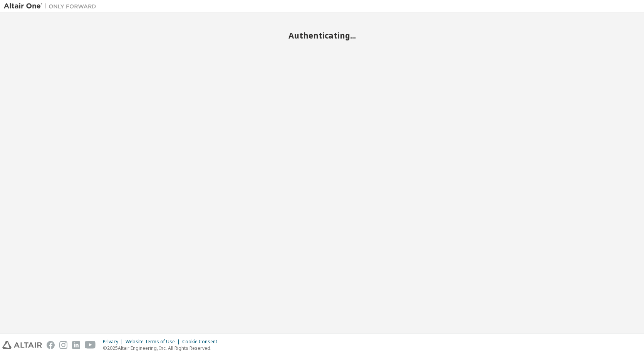 The width and height of the screenshot is (644, 356). I want to click on div: Website Terms of Use, so click(154, 342).